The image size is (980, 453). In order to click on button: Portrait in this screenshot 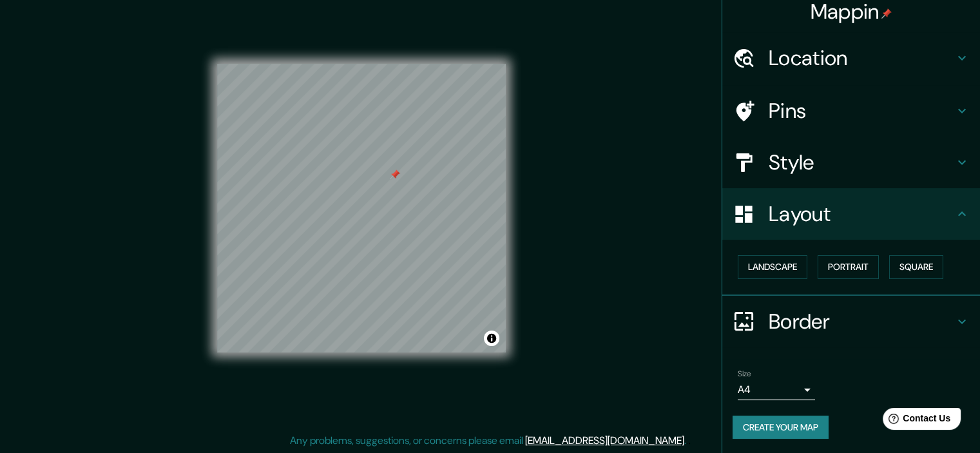, I will do `click(848, 267)`.